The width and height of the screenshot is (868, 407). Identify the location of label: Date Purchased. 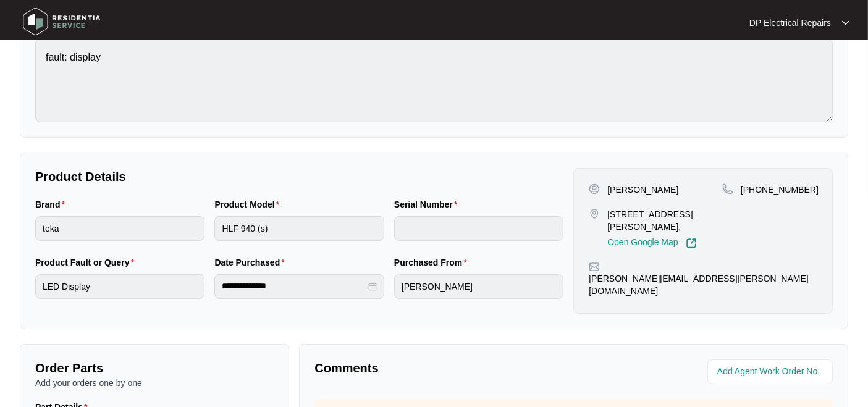
(251, 262).